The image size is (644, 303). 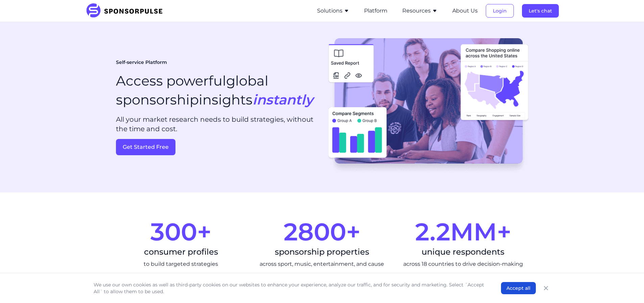 What do you see at coordinates (146, 147) in the screenshot?
I see `button: Get Started Free` at bounding box center [146, 147].